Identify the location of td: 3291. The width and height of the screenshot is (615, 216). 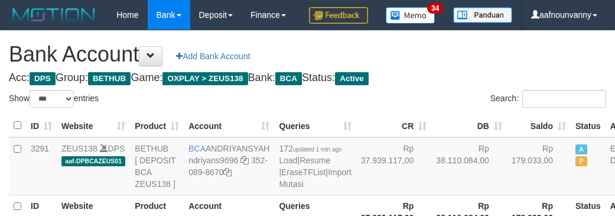
(41, 166).